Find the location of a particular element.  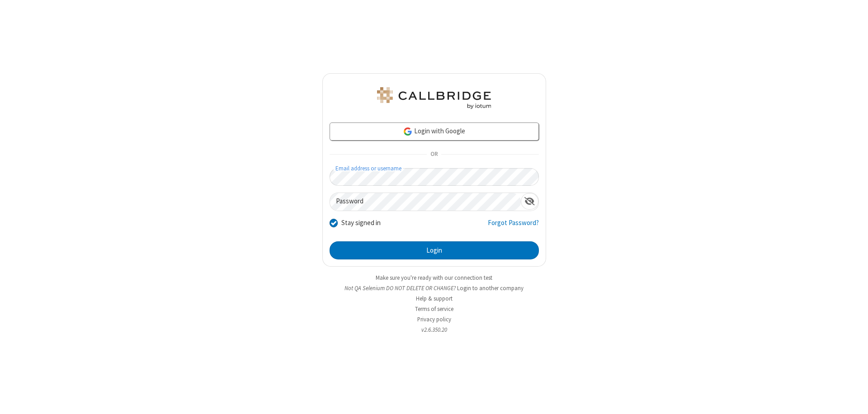

div: Show password is located at coordinates (530, 201).